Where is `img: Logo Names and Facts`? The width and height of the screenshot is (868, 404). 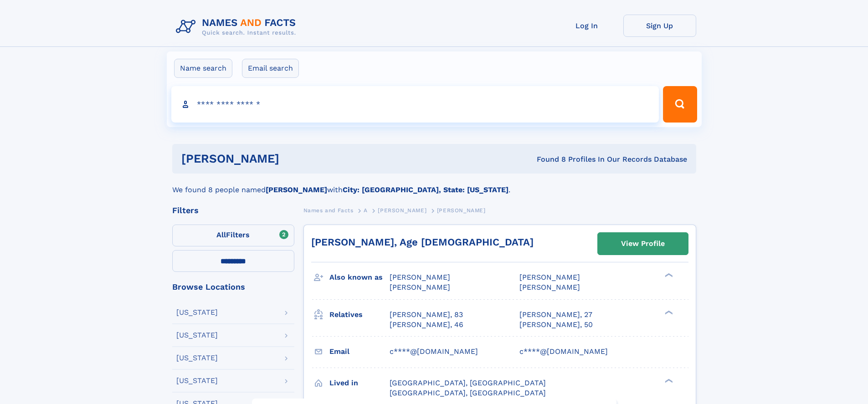
img: Logo Names and Facts is located at coordinates (238, 27).